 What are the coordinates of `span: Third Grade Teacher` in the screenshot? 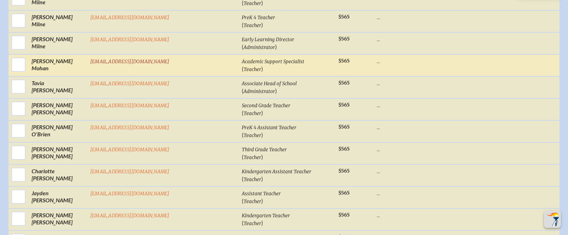 It's located at (264, 149).